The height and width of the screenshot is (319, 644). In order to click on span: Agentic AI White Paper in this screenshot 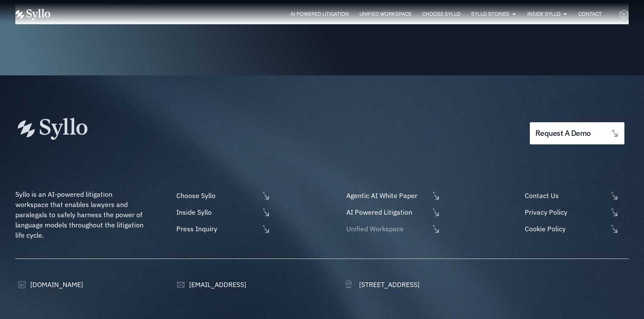, I will do `click(387, 195)`.